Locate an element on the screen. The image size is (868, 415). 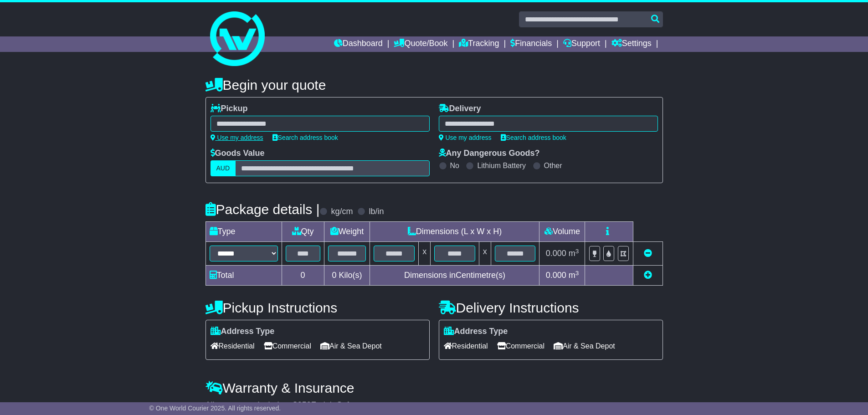
label: lb/in is located at coordinates (376, 212).